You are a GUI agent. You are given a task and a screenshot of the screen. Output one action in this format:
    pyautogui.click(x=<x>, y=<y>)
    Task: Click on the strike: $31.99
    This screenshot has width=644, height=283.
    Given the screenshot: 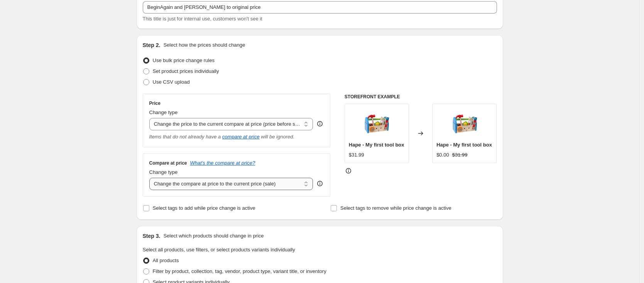 What is the action you would take?
    pyautogui.click(x=460, y=155)
    